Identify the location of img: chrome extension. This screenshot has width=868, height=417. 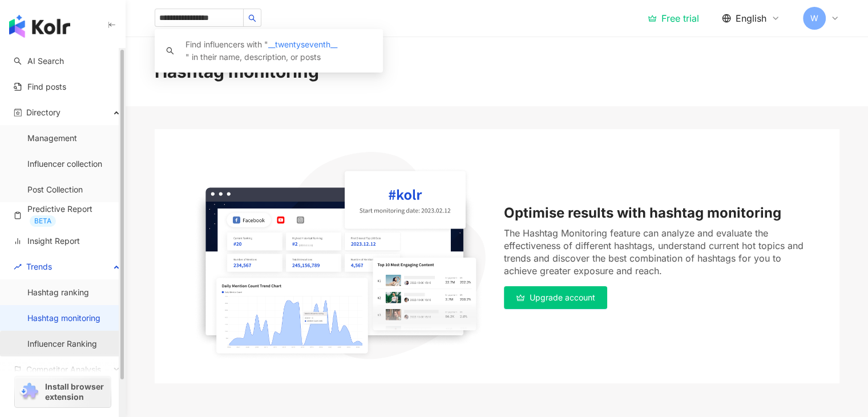
(29, 392).